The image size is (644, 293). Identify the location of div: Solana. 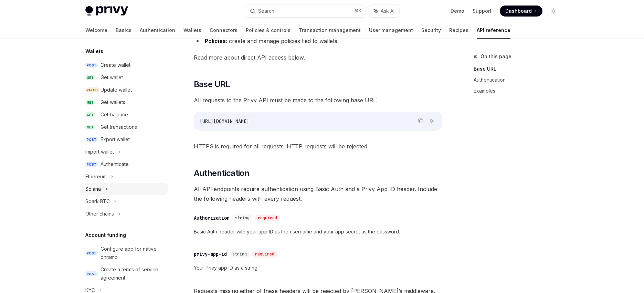
(93, 189).